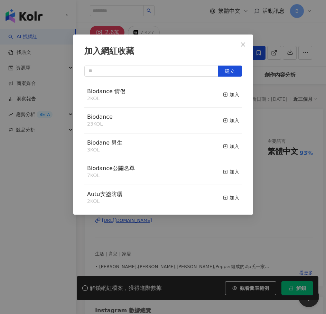 The height and width of the screenshot is (314, 326). I want to click on a: Biodance公關名單, so click(111, 169).